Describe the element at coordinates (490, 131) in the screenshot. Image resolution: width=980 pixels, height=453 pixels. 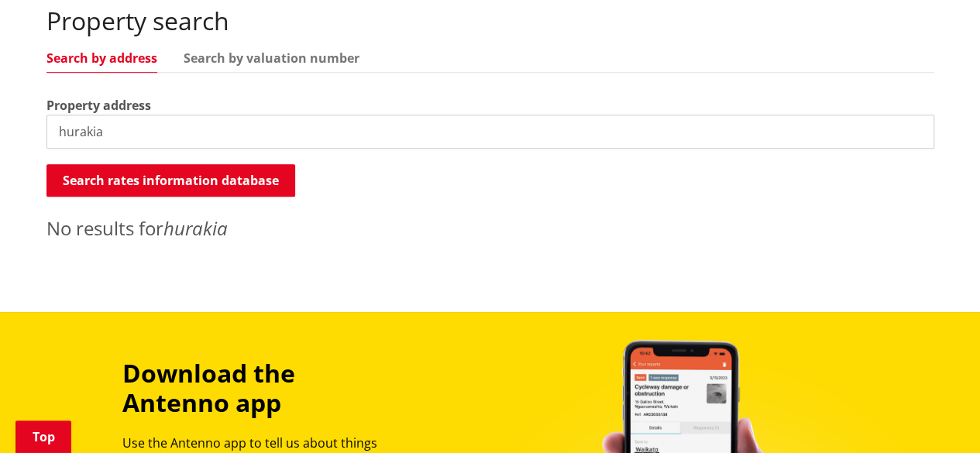
I see `input: e.g. Duke Street NGARUAWAHIA` at that location.